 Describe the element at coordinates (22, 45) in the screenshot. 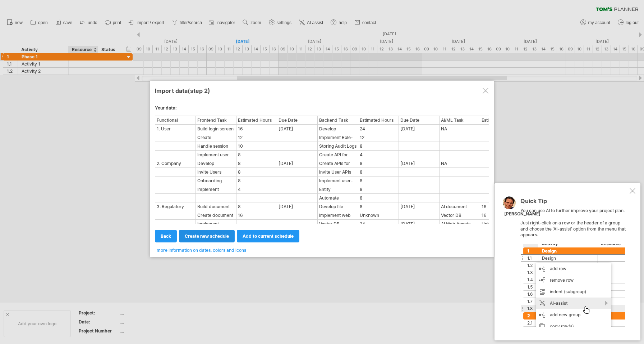

I see `img: tab_domain_overview_orange.svg` at that location.